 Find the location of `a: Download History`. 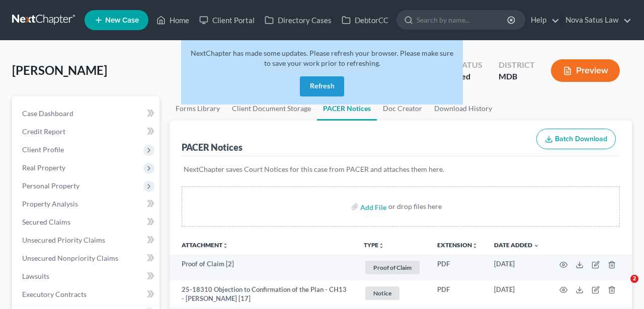

a: Download History is located at coordinates (463, 109).